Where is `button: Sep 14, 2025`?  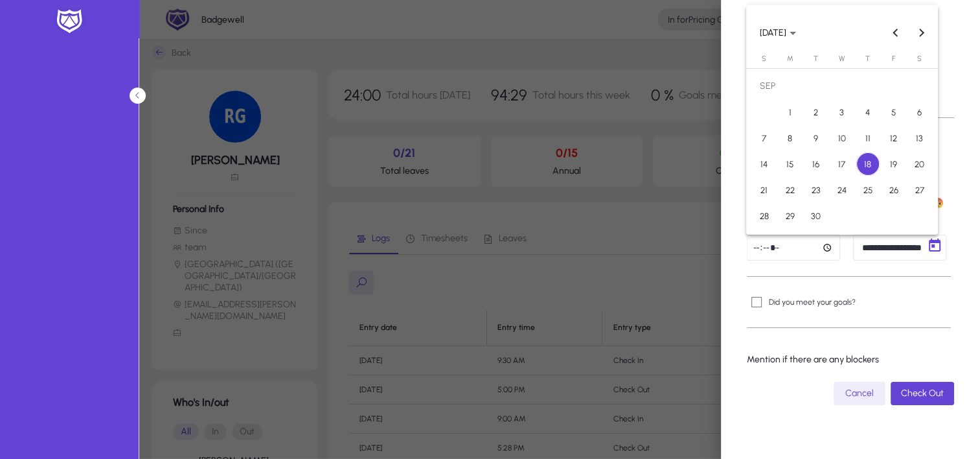 button: Sep 14, 2025 is located at coordinates (764, 164).